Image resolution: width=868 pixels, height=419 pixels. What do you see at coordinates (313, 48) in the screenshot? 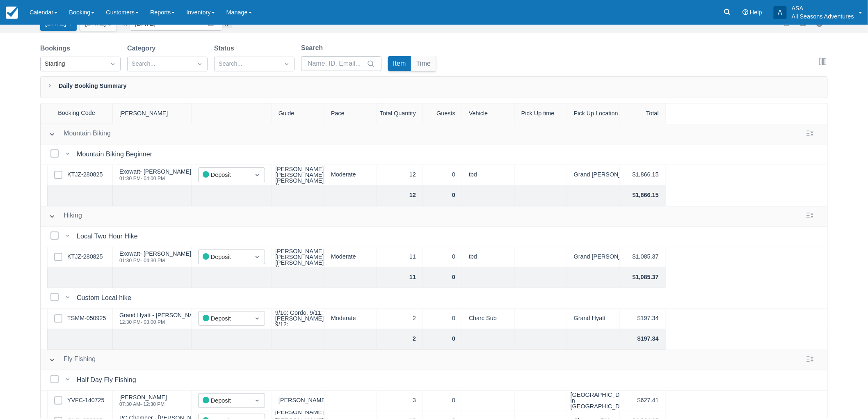
I see `label: Search` at bounding box center [313, 48].